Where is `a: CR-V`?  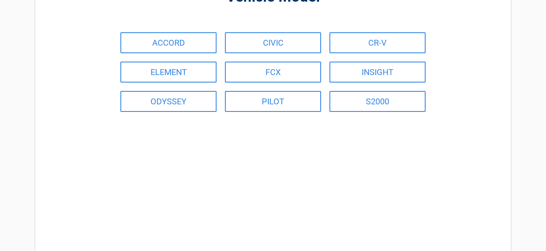 a: CR-V is located at coordinates (378, 43).